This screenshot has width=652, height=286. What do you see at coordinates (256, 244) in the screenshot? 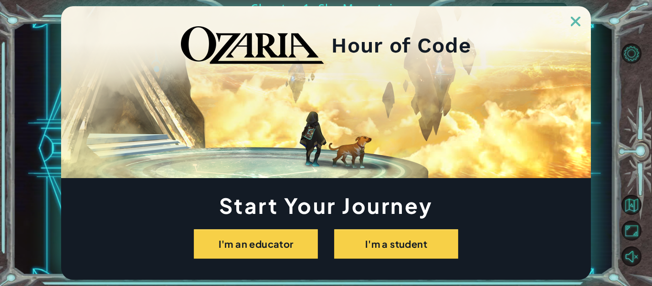
I see `button: I'm an educator` at bounding box center [256, 244].